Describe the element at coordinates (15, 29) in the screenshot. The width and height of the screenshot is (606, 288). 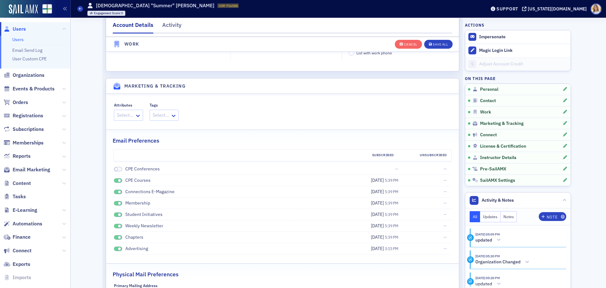
I see `a: Users` at that location.